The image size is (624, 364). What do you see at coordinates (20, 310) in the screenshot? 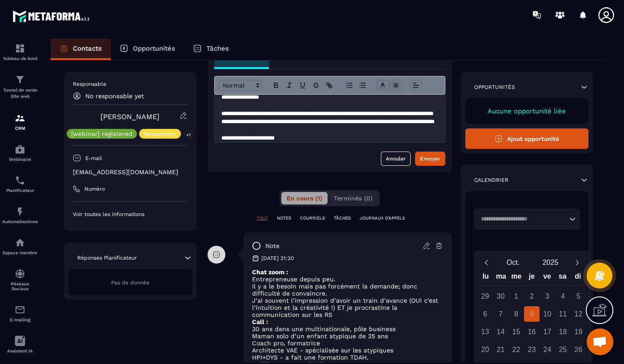
I see `img: email` at bounding box center [20, 310].